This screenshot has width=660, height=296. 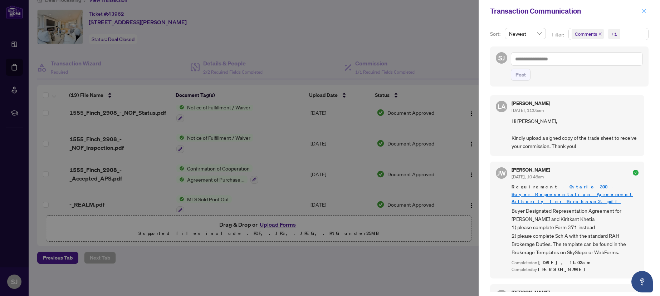 I want to click on a: Ontario 300 - Buyer Representation Agreement Authority for Purchase2.pdf, so click(x=572, y=194).